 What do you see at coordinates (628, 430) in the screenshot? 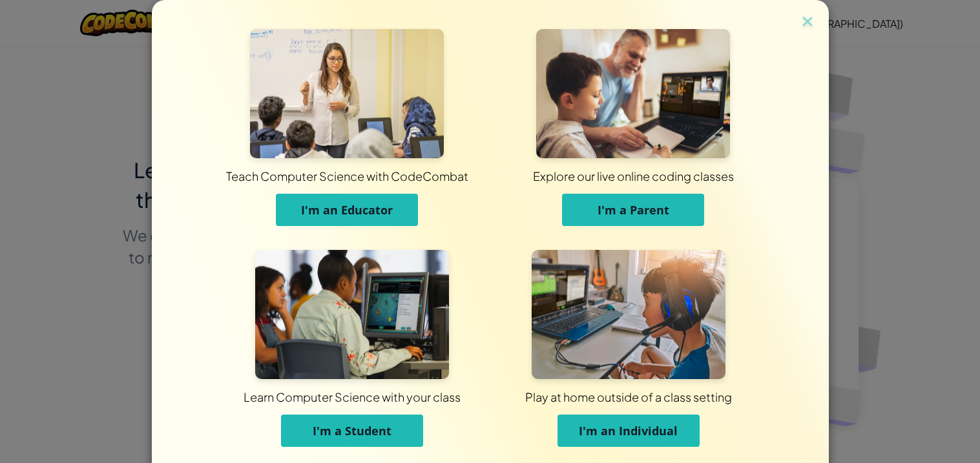
I see `span: I'm an Individual` at bounding box center [628, 430].